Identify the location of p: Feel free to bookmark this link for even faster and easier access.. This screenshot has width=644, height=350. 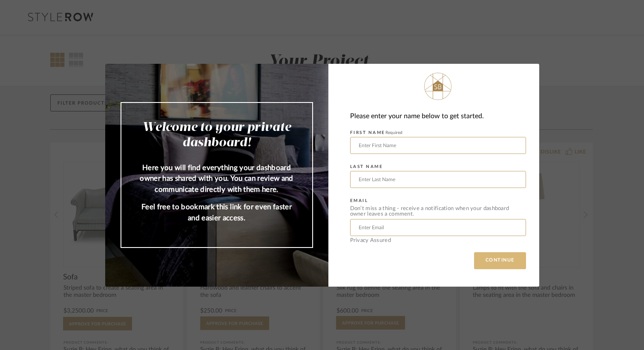
(217, 212).